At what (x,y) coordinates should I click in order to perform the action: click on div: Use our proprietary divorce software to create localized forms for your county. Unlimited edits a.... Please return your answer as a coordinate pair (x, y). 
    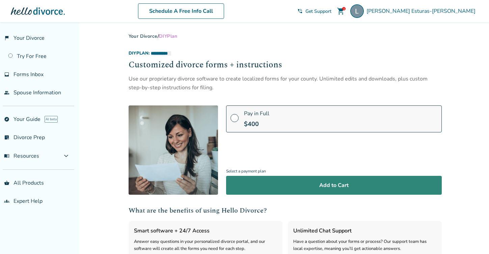
    Looking at the image, I should click on (285, 83).